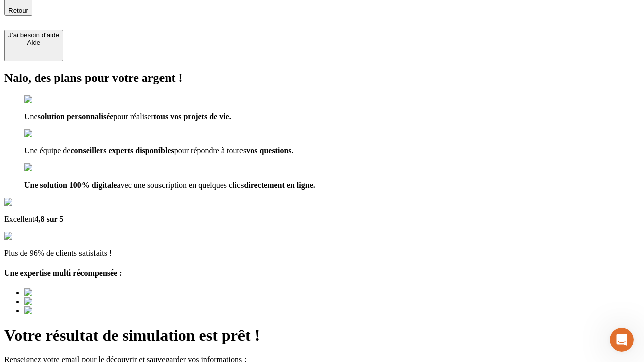 The image size is (644, 362). I want to click on span: pour répondre à toutes, so click(210, 150).